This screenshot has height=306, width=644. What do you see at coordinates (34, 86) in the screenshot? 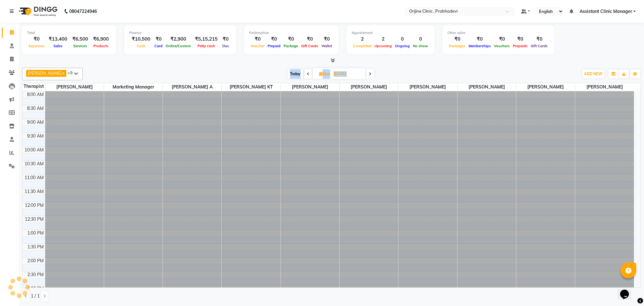
I see `div: Therapist` at bounding box center [34, 86].